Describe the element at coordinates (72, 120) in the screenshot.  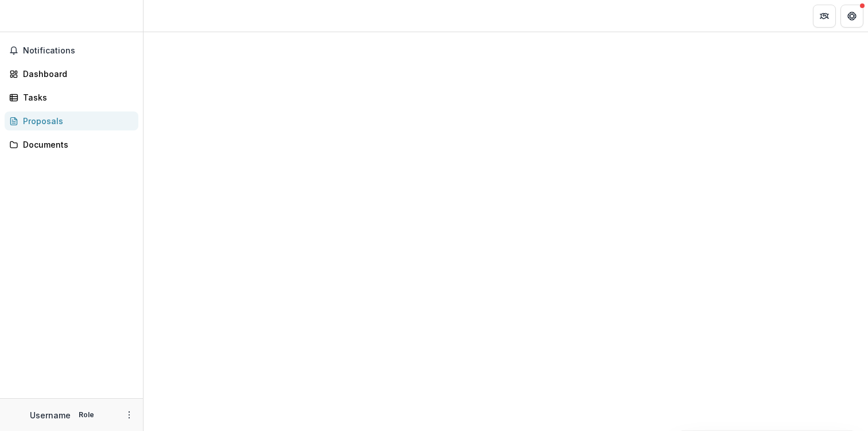
I see `a: Proposals` at that location.